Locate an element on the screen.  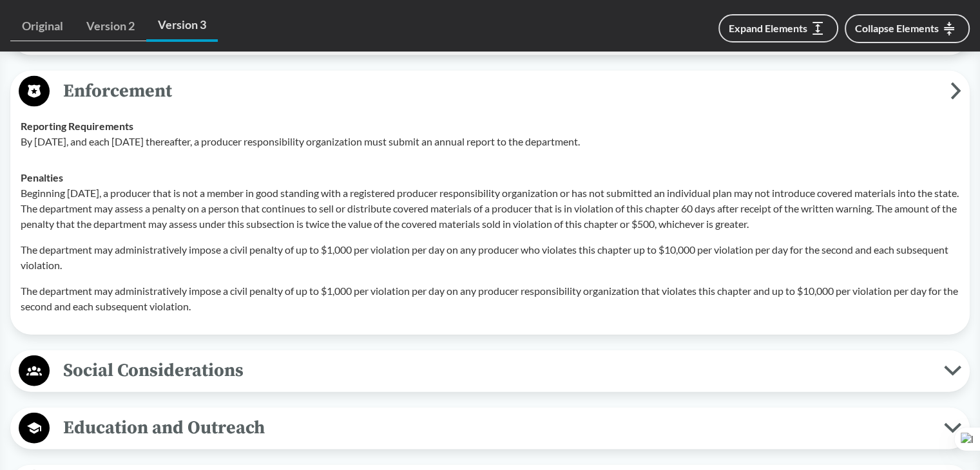
button: Education and Outreach is located at coordinates (490, 428).